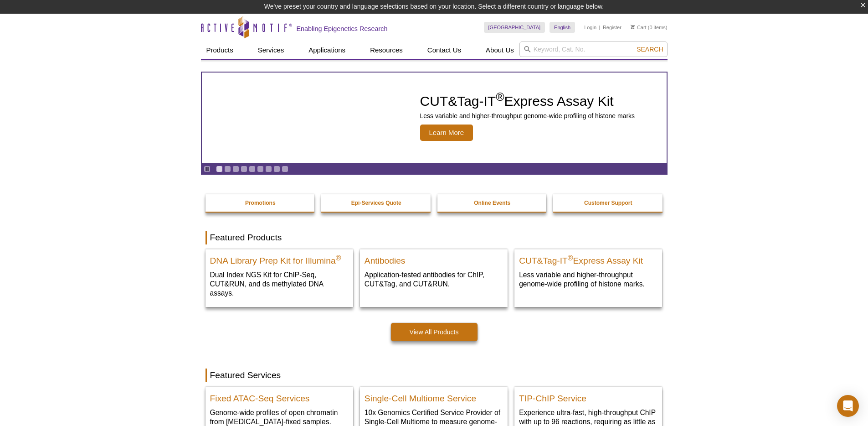 The width and height of the screenshot is (868, 426). Describe the element at coordinates (434, 118) in the screenshot. I see `a: CUT&Tag-IT Express Assay Kit CUT&Tag-IT®Express Assay Kit Less variable and higher-throughput gen...` at that location.